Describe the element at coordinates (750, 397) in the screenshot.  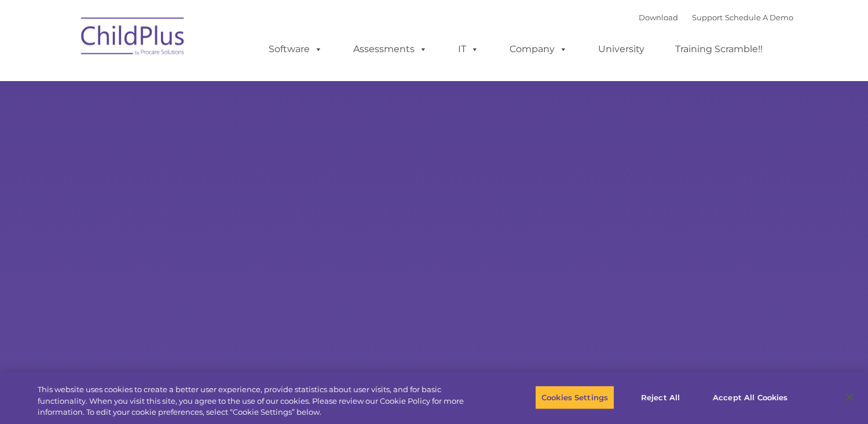
I see `button: Accept All Cookies` at that location.